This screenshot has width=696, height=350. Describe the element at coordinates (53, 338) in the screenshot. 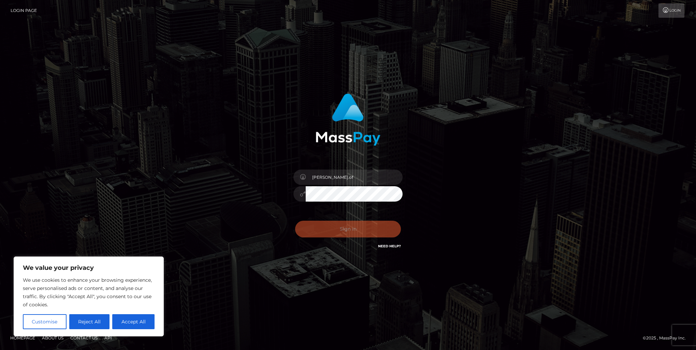

I see `a: About Us` at that location.